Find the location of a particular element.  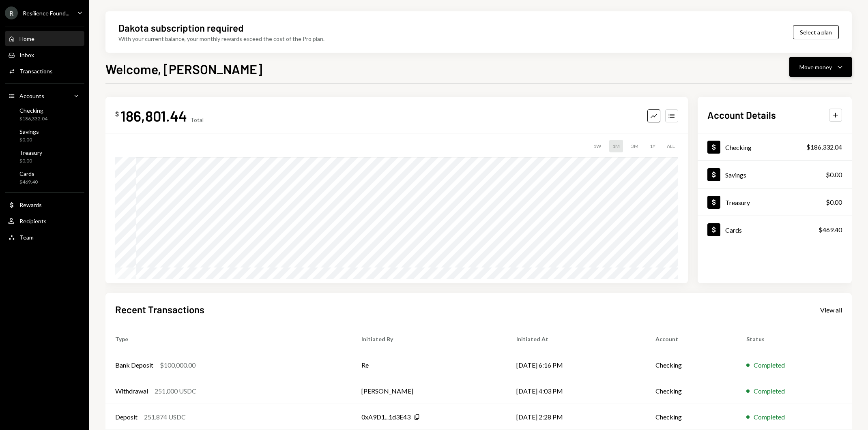

div: 251,874 USDC is located at coordinates (165, 417).